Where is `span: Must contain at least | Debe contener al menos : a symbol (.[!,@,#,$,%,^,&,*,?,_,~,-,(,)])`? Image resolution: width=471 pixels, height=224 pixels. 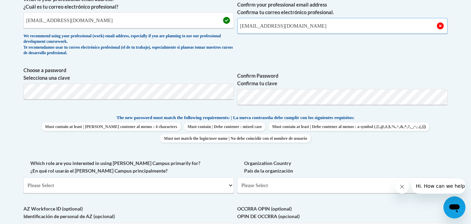 span: Must contain at least | Debe contener al menos : a symbol (.[!,@,#,$,%,^,&,*,?,_,~,-,(,)]) is located at coordinates (349, 127).